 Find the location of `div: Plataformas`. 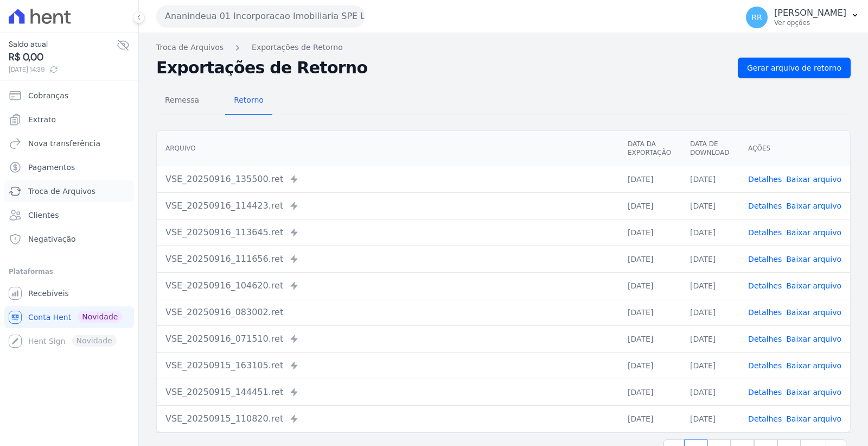

div: Plataformas is located at coordinates (69, 272).